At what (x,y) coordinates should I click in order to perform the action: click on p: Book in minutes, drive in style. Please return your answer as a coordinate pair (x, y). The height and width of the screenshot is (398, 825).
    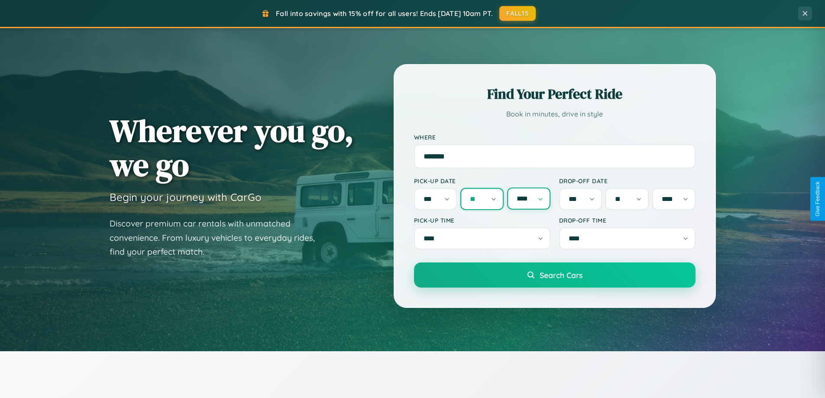
    Looking at the image, I should click on (555, 114).